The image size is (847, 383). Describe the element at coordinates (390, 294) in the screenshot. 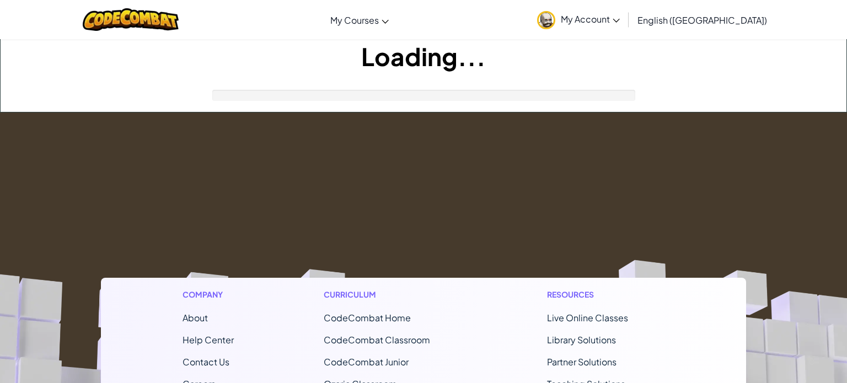

I see `h1: Curriculum` at that location.